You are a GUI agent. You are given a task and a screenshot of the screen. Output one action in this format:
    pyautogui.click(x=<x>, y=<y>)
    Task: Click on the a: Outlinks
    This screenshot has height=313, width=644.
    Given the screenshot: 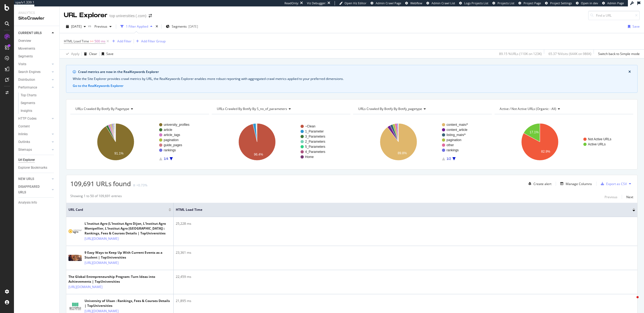 What is the action you would take?
    pyautogui.click(x=34, y=142)
    